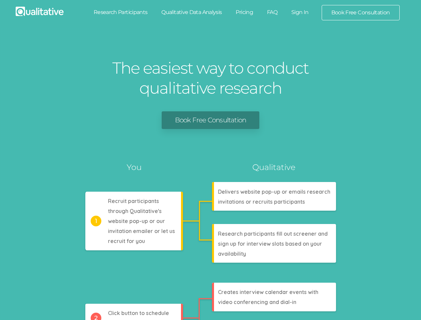 The width and height of the screenshot is (421, 320). I want to click on tspan: Recruit participants, so click(133, 201).